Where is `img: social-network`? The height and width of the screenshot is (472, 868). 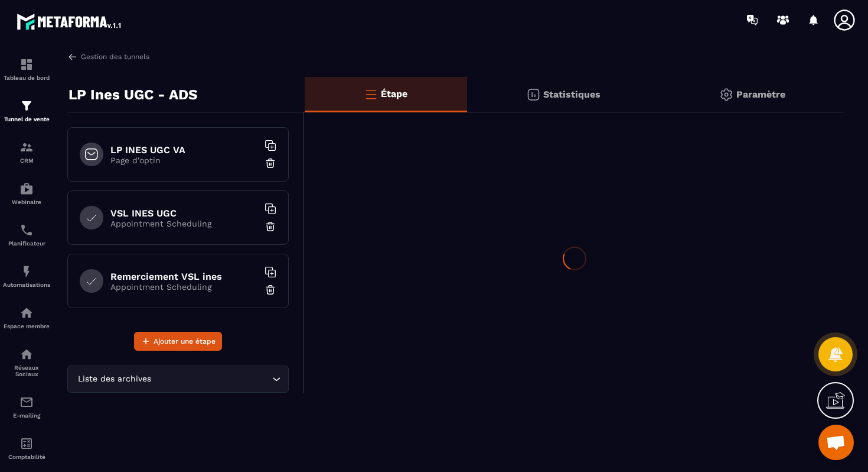
img: social-network is located at coordinates (26, 354).